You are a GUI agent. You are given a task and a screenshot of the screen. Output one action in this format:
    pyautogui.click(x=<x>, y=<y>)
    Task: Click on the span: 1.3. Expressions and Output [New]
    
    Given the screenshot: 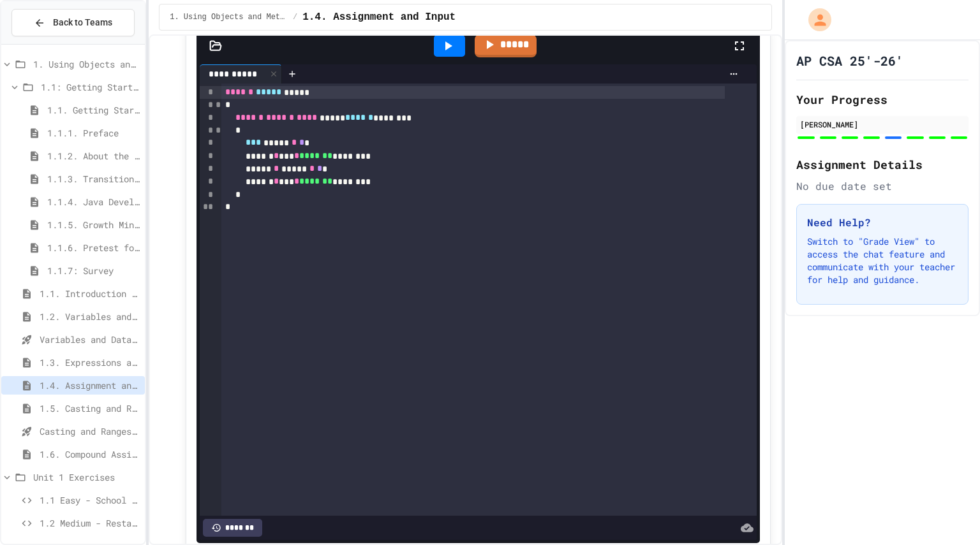 What is the action you would take?
    pyautogui.click(x=89, y=362)
    